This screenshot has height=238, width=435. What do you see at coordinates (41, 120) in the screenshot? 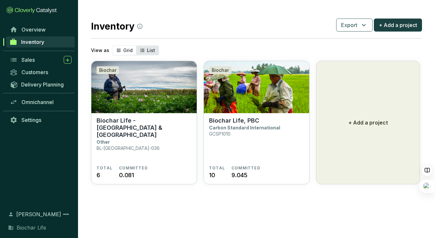
I see `a: Settings` at bounding box center [41, 120].